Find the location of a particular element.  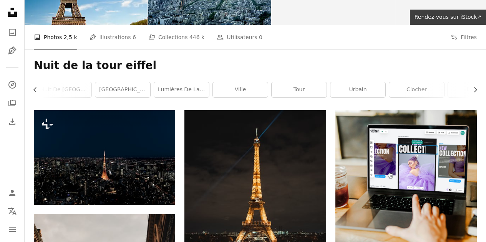

a: Collections is located at coordinates (12, 103).